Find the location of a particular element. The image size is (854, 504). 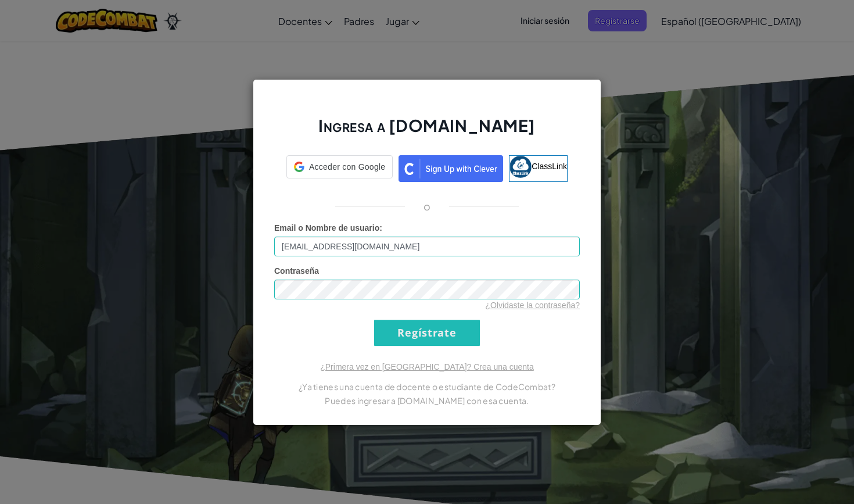

span: ClassLink is located at coordinates (549, 165).